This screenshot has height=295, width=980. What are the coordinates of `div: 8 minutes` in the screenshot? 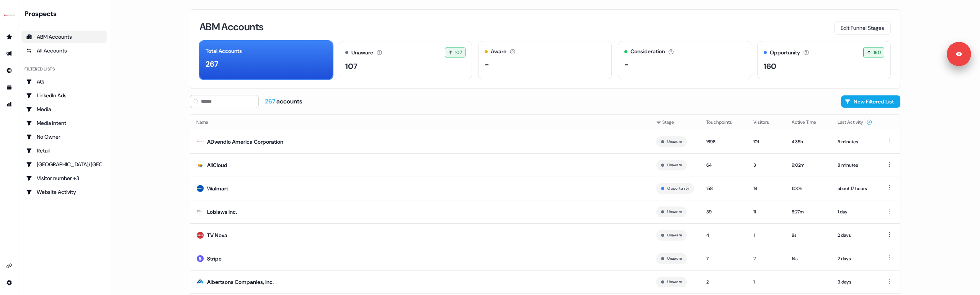 It's located at (855, 165).